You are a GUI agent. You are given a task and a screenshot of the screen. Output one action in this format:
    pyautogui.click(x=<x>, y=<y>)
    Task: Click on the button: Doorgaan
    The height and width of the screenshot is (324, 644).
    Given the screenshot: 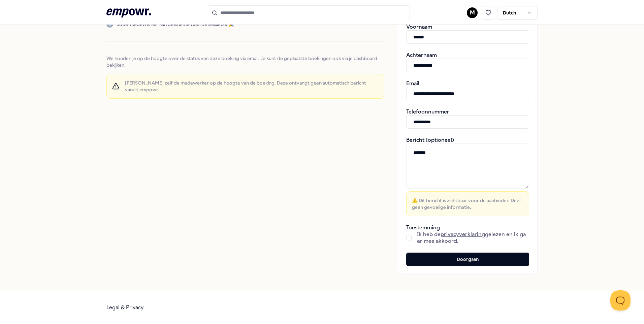 What is the action you would take?
    pyautogui.click(x=467, y=259)
    